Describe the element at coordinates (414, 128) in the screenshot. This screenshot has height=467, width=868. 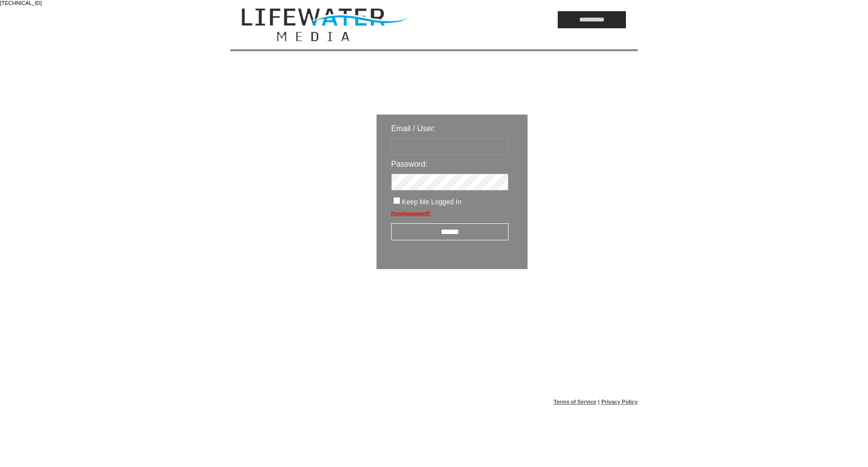
I see `span: Email / User:` at that location.